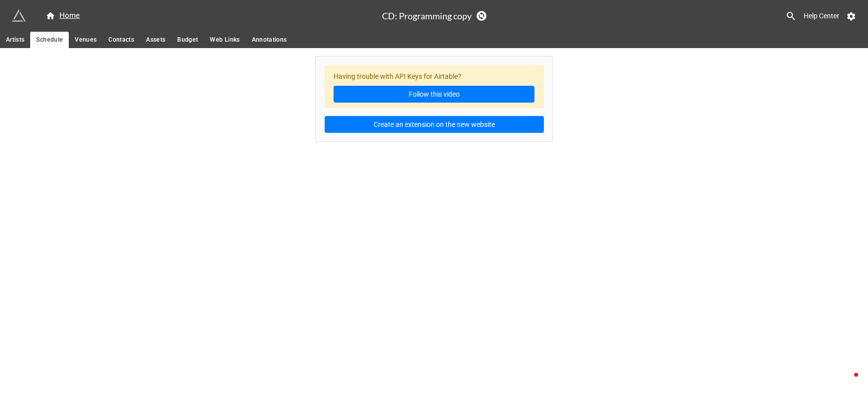 The width and height of the screenshot is (868, 404). What do you see at coordinates (225, 39) in the screenshot?
I see `span: Web Links` at bounding box center [225, 39].